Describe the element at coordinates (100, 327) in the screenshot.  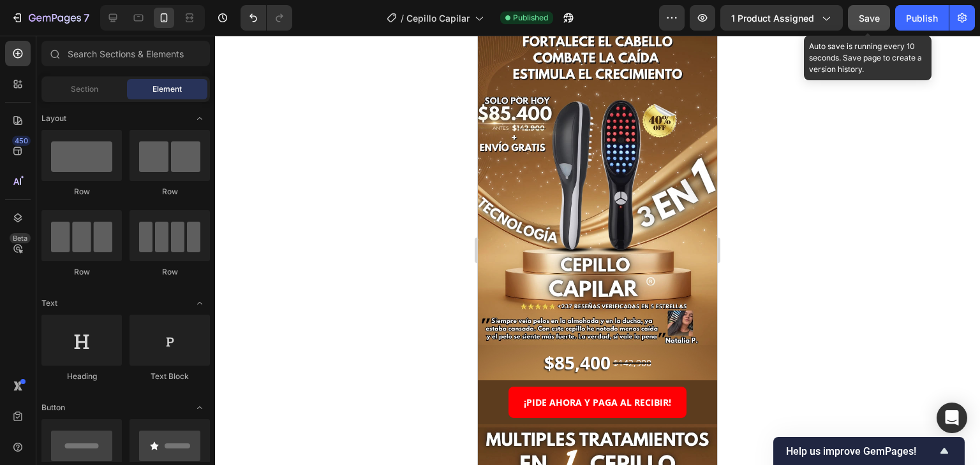
I see `div: $85,400` at that location.